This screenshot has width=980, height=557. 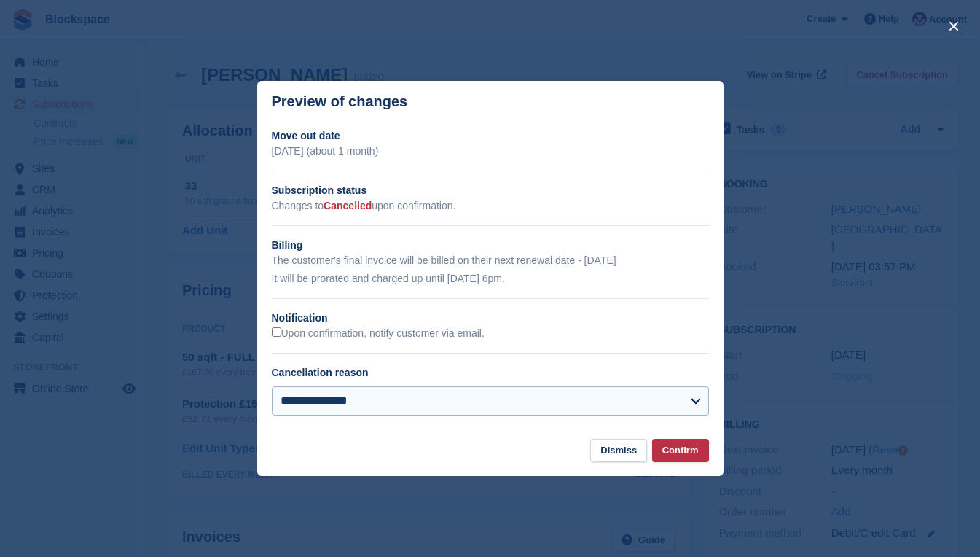 What do you see at coordinates (680, 451) in the screenshot?
I see `button: Confirm` at bounding box center [680, 451].